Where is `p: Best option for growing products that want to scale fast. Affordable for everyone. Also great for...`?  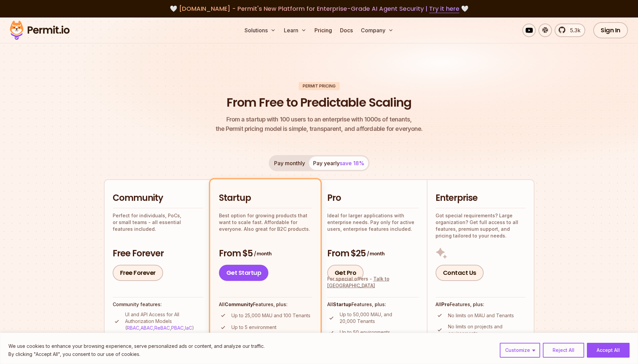 p: Best option for growing products that want to scale fast. Affordable for everyone. Also great for... is located at coordinates (266, 222).